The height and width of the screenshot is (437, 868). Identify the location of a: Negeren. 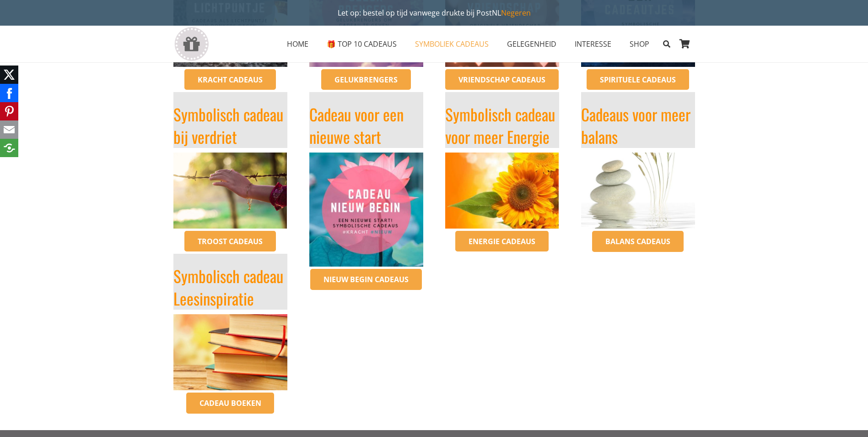
(516, 13).